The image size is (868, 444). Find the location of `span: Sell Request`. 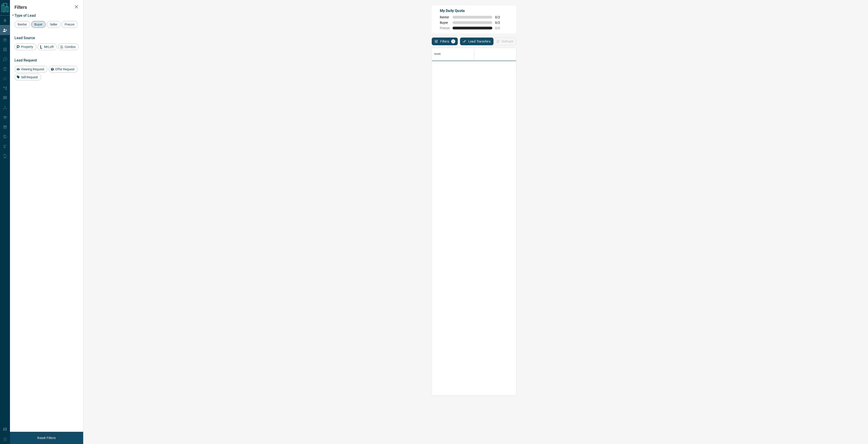

span: Sell Request is located at coordinates (29, 77).